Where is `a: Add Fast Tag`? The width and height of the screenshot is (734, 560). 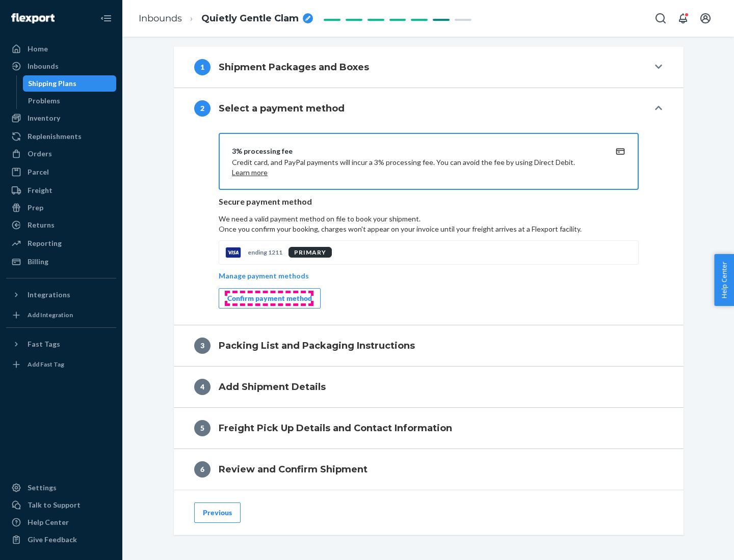 a: Add Fast Tag is located at coordinates (61, 364).